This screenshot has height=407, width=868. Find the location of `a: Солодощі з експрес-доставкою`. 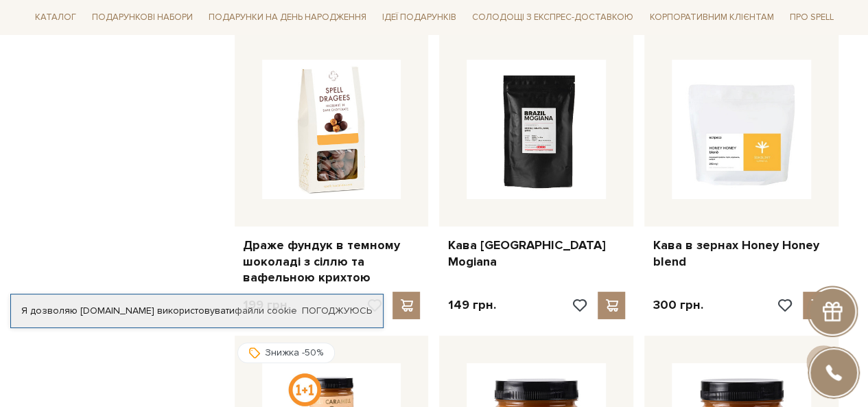

a: Солодощі з експрес-доставкою is located at coordinates (553, 17).